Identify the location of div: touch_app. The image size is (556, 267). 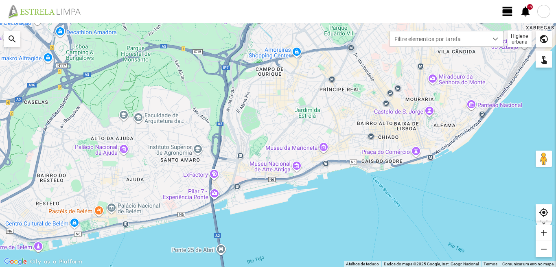
(544, 59).